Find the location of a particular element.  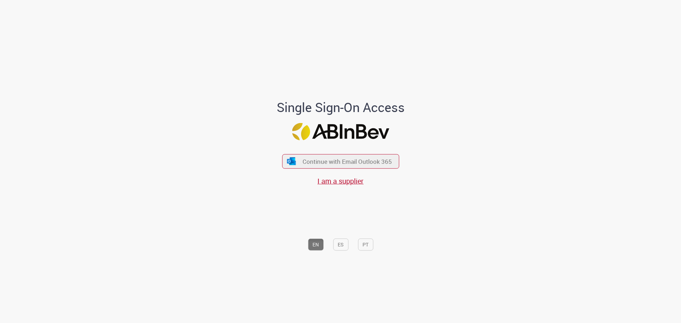

button: PT is located at coordinates (365, 244).